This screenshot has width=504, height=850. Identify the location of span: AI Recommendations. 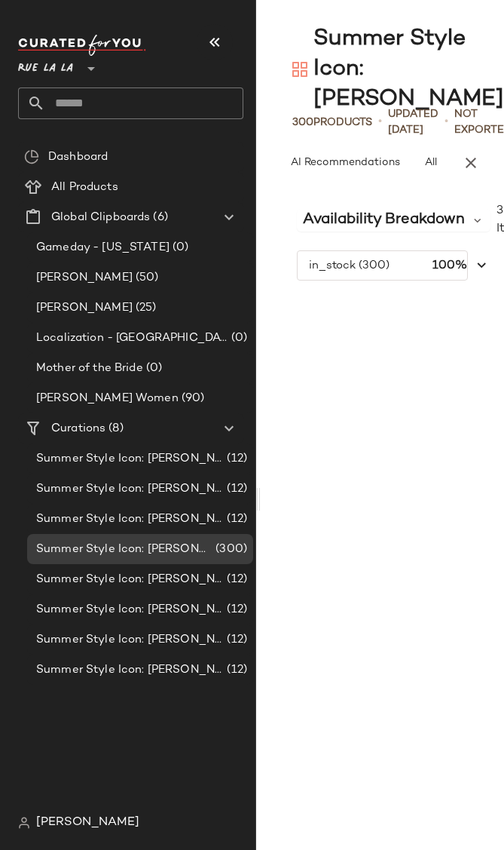
(345, 163).